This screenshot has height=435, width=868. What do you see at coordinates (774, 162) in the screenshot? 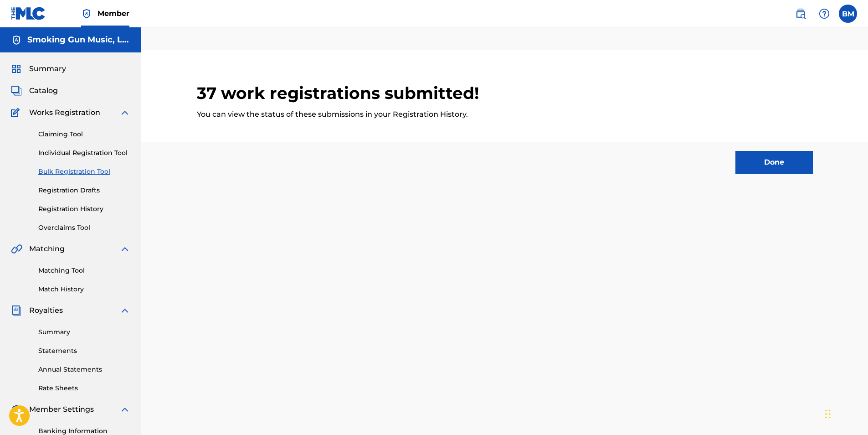
I see `button: Done` at bounding box center [774, 162].